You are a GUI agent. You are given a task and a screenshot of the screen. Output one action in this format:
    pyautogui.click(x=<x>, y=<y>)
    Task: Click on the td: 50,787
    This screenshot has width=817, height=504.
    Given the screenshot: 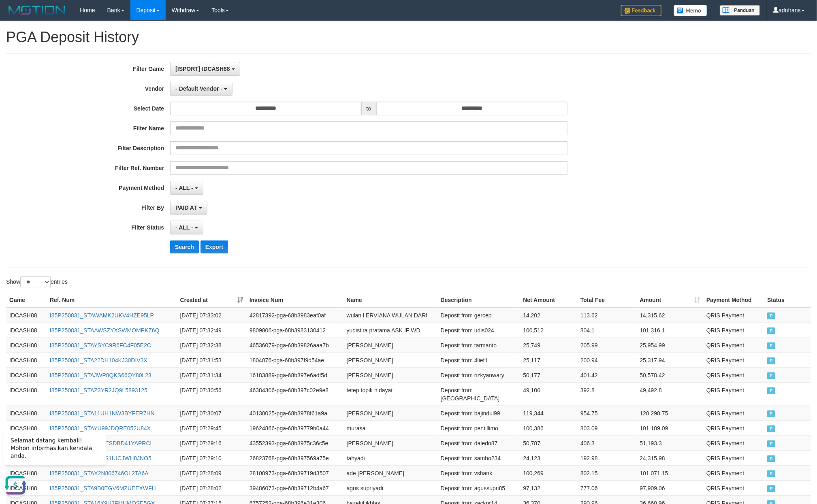 What is the action you would take?
    pyautogui.click(x=549, y=443)
    